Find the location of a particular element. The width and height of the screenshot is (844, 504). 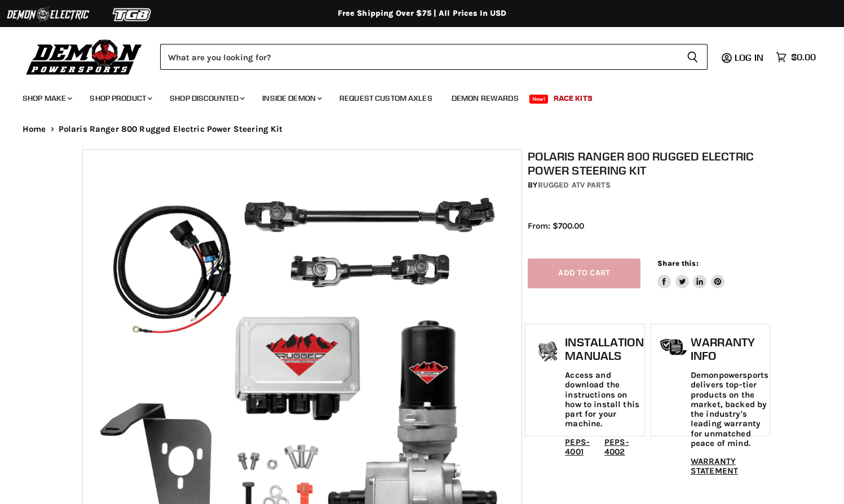

a: Shop Product is located at coordinates (120, 98).